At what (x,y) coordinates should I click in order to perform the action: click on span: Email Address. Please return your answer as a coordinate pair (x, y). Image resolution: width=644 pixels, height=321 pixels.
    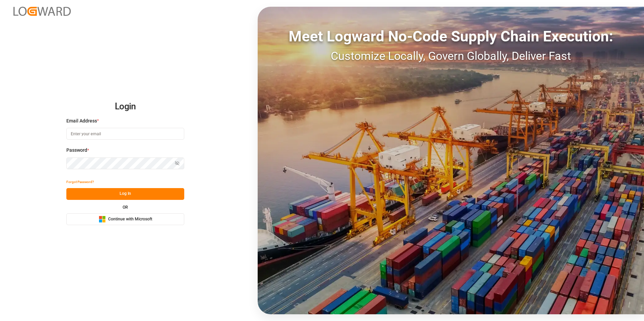
    Looking at the image, I should click on (82, 121).